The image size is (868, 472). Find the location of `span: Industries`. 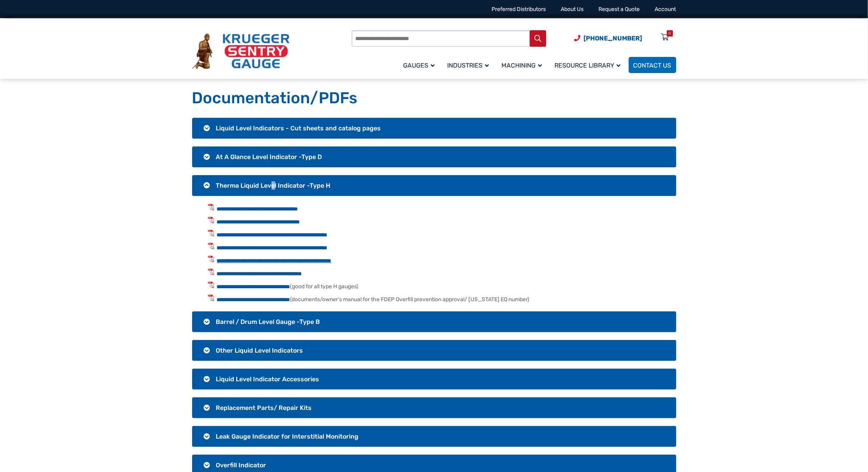

span: Industries is located at coordinates (468, 65).